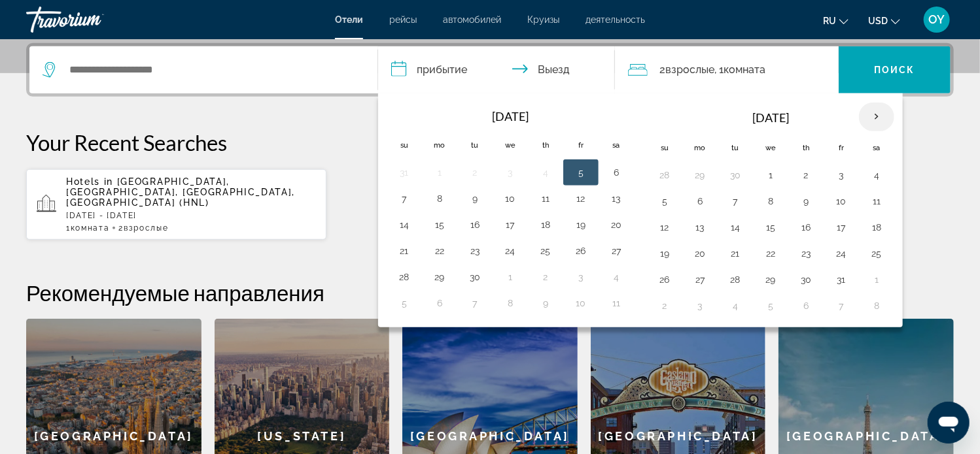 Image resolution: width=980 pixels, height=454 pixels. Describe the element at coordinates (543, 20) in the screenshot. I see `span: Круизы` at that location.